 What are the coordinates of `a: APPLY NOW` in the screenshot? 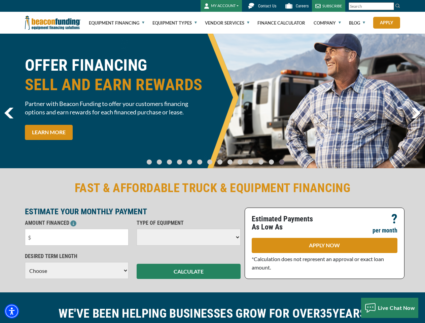 It's located at (324, 245).